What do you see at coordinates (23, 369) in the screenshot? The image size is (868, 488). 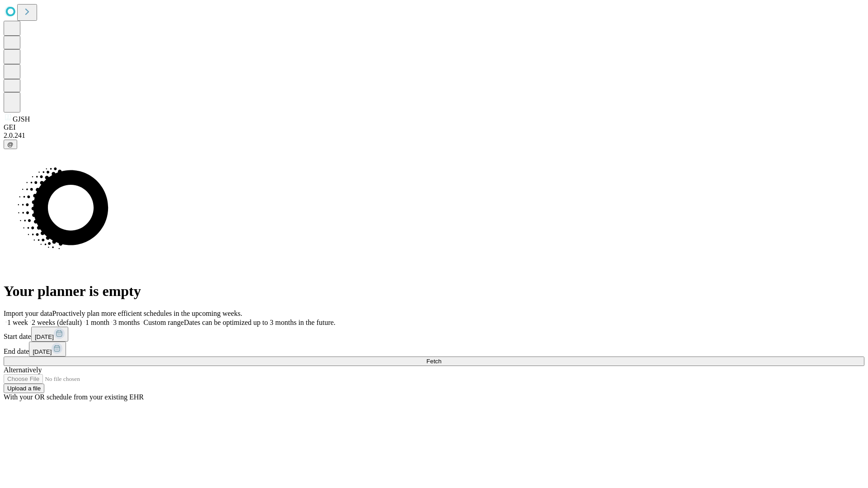 I see `span: Alternatively` at bounding box center [23, 369].